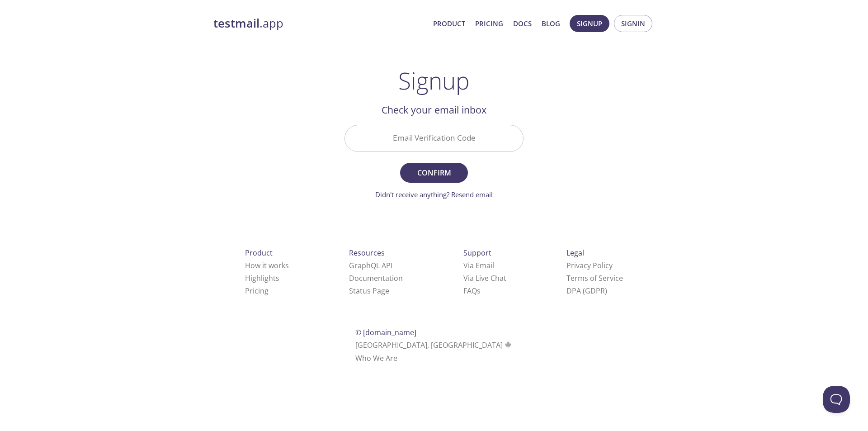 The height and width of the screenshot is (431, 868). I want to click on span: Signin, so click(633, 24).